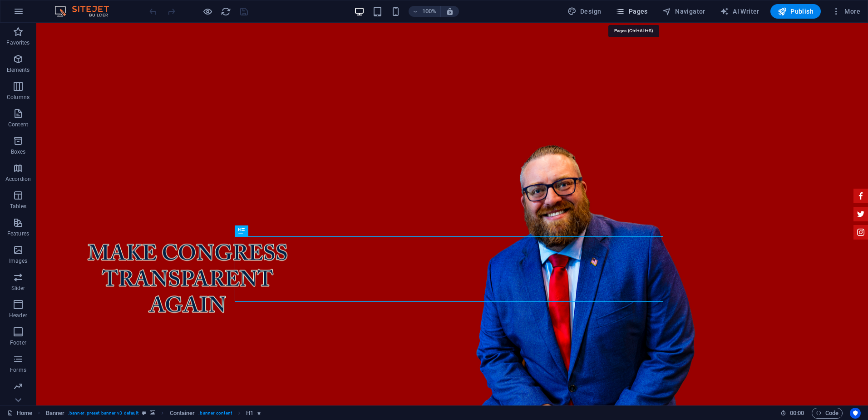 This screenshot has height=420, width=868. What do you see at coordinates (18, 397) in the screenshot?
I see `p: Marketing` at bounding box center [18, 397].